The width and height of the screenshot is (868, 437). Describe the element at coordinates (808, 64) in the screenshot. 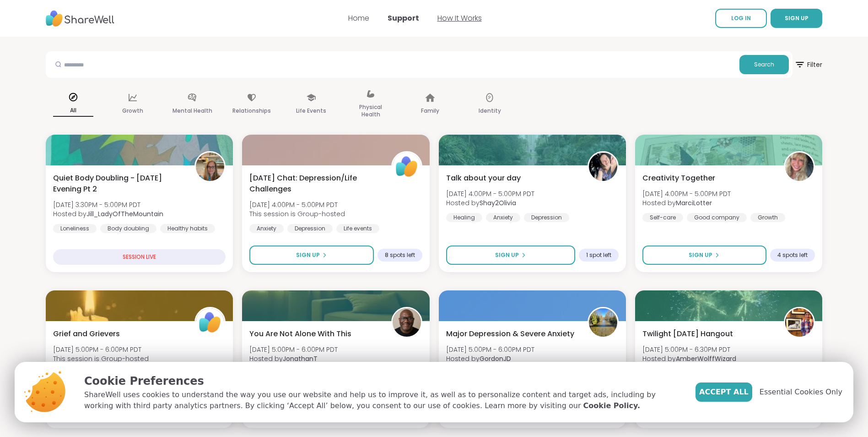

I see `span: Filter` at that location.